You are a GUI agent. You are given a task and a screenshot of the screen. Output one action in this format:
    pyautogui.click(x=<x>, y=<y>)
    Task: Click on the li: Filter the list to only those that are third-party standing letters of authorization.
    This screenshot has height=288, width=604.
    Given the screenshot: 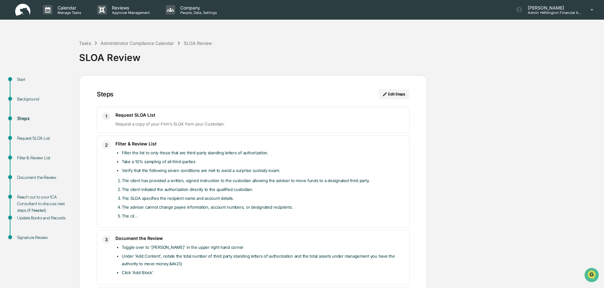 What is the action you would take?
    pyautogui.click(x=263, y=153)
    